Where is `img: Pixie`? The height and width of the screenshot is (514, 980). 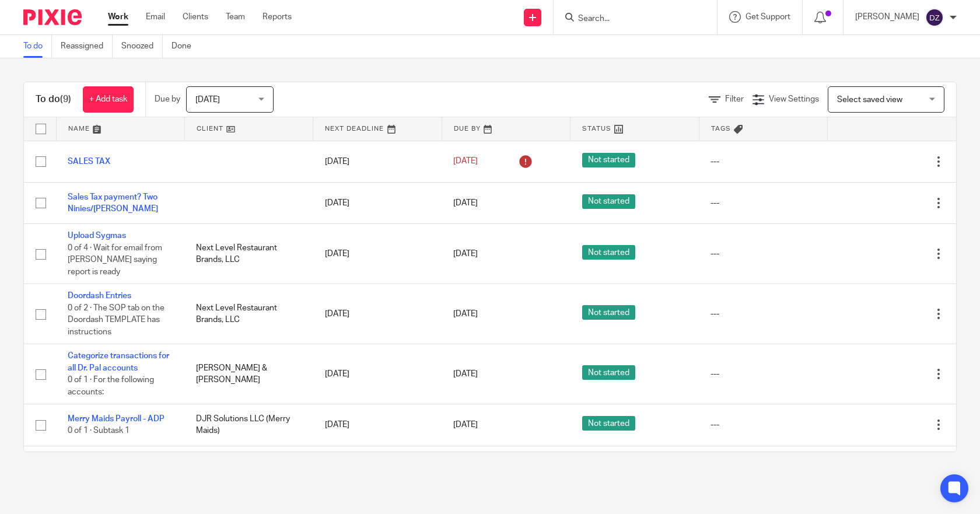
img: Pixie is located at coordinates (52, 17).